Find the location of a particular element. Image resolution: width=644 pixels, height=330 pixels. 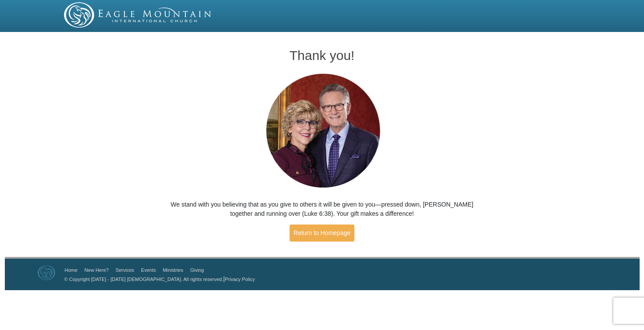

a: Events is located at coordinates (149, 270).